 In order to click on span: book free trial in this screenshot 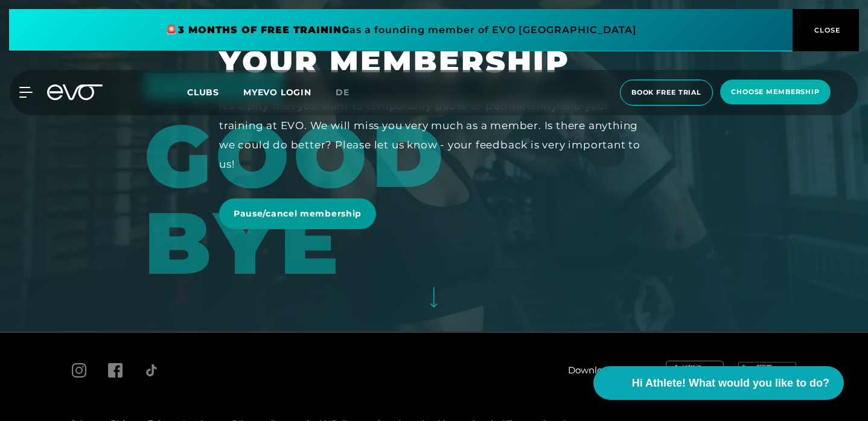, I will do `click(666, 92)`.